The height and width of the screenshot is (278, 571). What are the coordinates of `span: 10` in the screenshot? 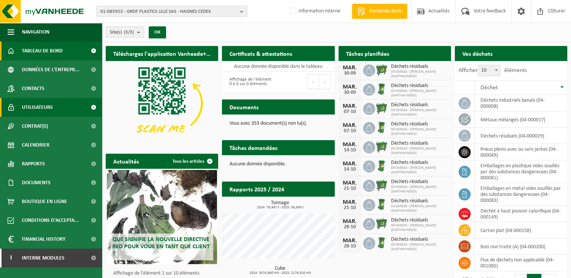 It's located at (489, 71).